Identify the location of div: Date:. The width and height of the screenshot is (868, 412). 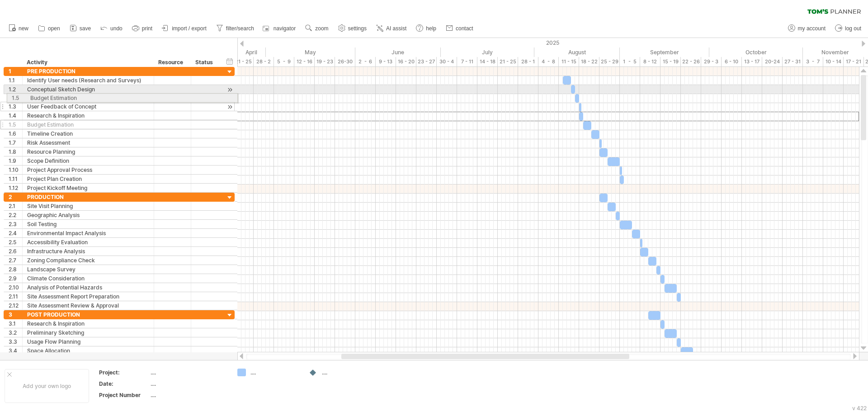
(124, 383).